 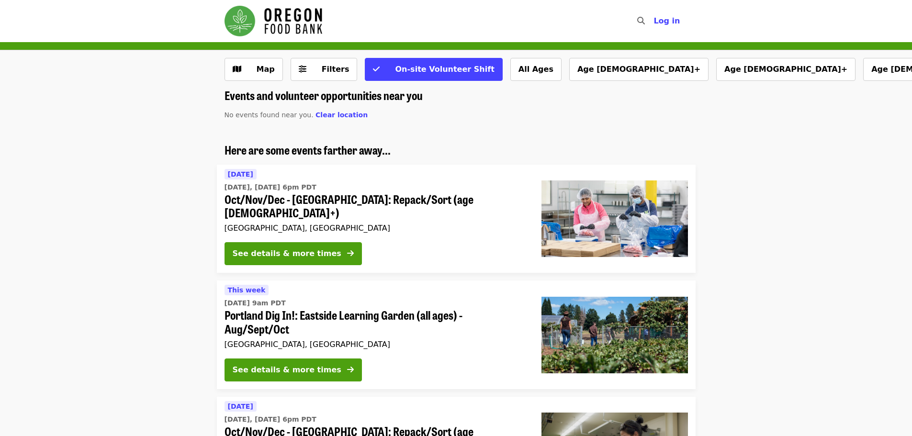 I want to click on span: Log in, so click(x=666, y=21).